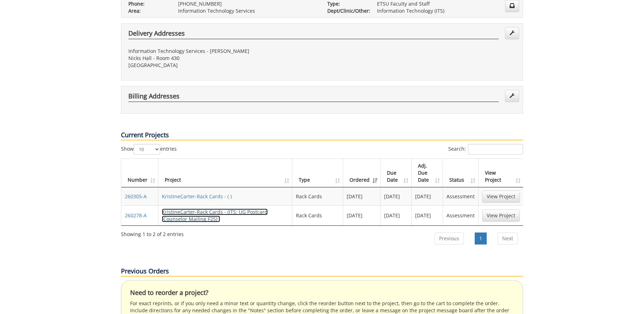 This screenshot has width=644, height=314. What do you see at coordinates (446, 4) in the screenshot?
I see `p: ETSU Faculty and Staff` at bounding box center [446, 4].